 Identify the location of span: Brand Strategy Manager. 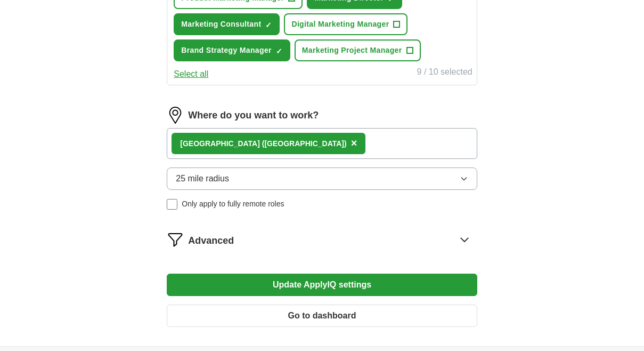
(226, 50).